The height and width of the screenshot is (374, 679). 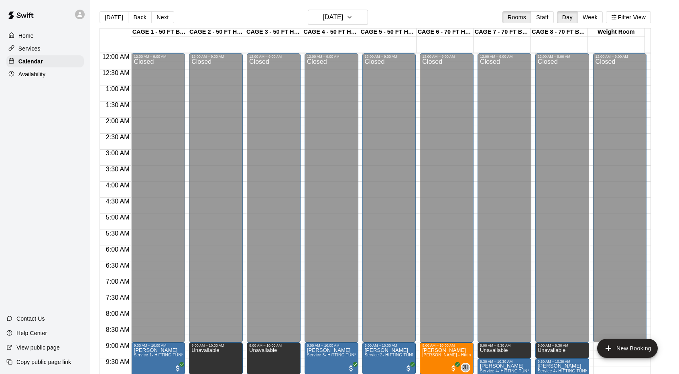 What do you see at coordinates (118, 249) in the screenshot?
I see `span: 6:00 AM` at bounding box center [118, 249].